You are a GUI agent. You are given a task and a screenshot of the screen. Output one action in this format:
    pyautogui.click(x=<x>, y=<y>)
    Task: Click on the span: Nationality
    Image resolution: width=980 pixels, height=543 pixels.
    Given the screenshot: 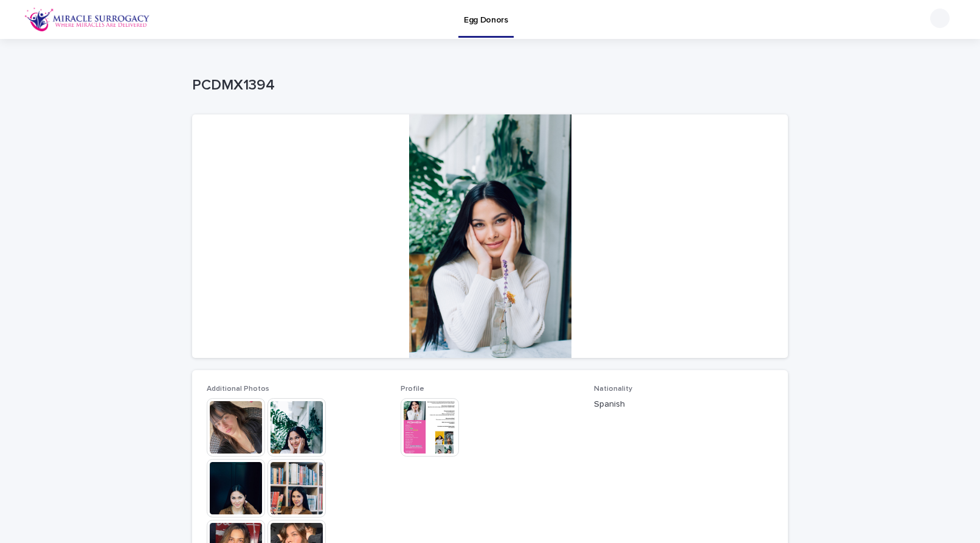 What is the action you would take?
    pyautogui.click(x=613, y=389)
    